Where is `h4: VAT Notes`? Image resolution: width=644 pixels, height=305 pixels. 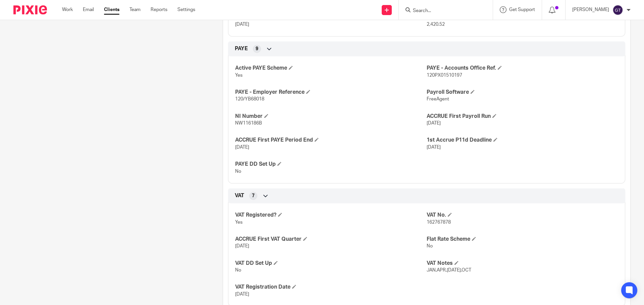 h4: VAT Notes is located at coordinates (522, 263).